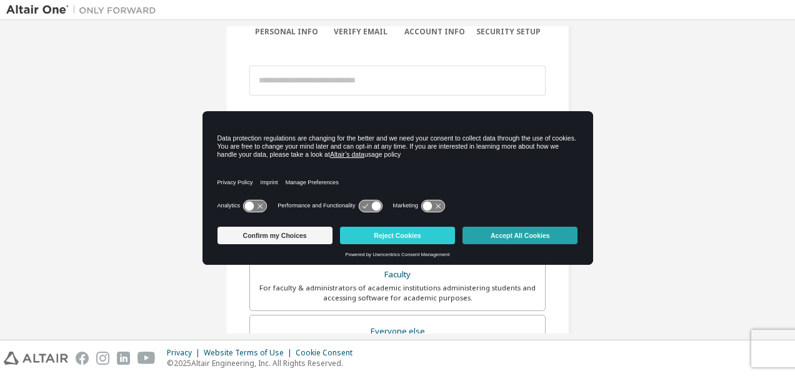 The width and height of the screenshot is (795, 376). What do you see at coordinates (185, 353) in the screenshot?
I see `div: Privacy` at bounding box center [185, 353].